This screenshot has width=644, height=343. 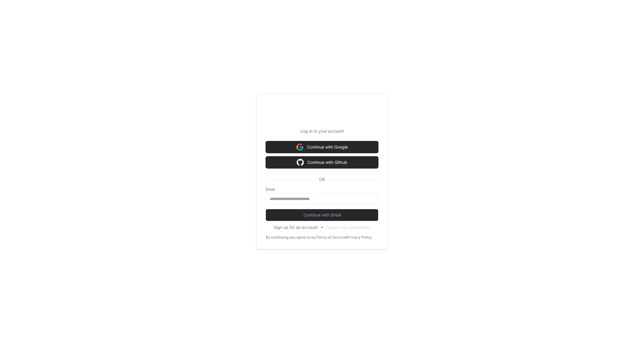 I want to click on p: Log in to your account, so click(x=322, y=131).